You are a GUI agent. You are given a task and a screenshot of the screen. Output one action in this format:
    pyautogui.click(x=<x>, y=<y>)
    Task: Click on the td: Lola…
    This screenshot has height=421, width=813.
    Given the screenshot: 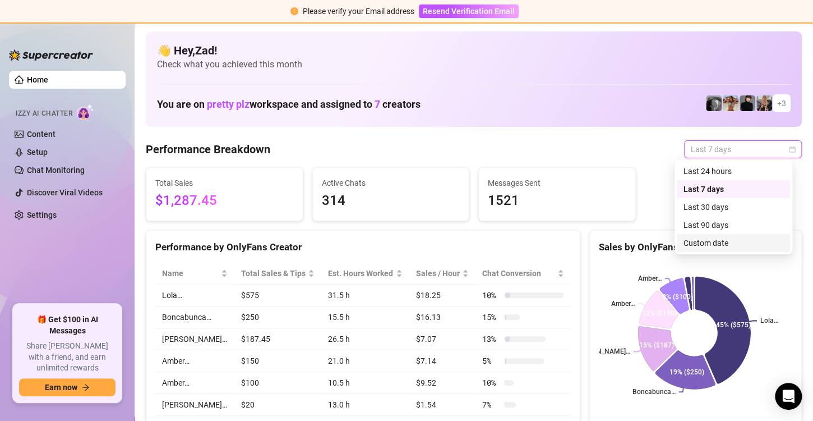 What is the action you would take?
    pyautogui.click(x=195, y=295)
    